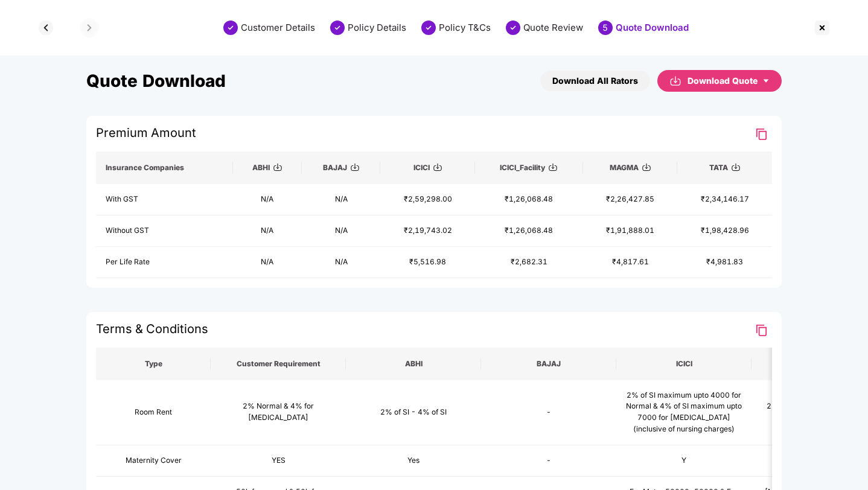 The height and width of the screenshot is (490, 868). Describe the element at coordinates (414, 460) in the screenshot. I see `div: Yes` at that location.